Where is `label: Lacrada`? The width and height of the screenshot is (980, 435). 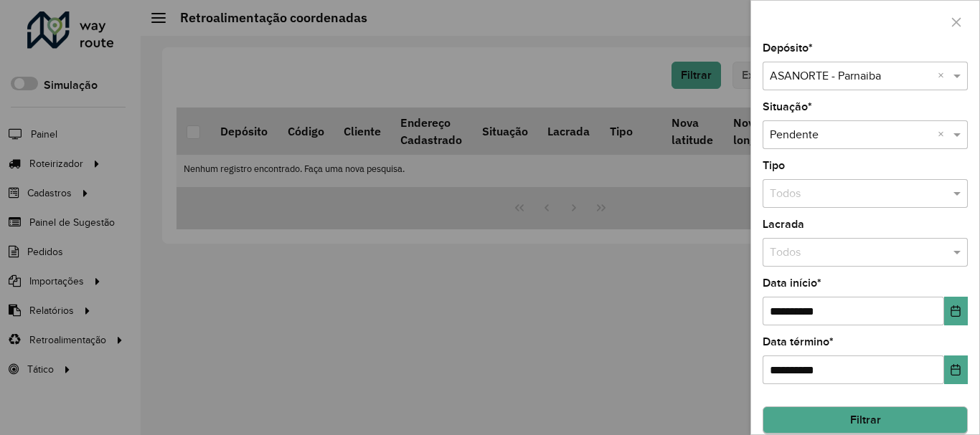
label: Lacrada is located at coordinates (783, 225).